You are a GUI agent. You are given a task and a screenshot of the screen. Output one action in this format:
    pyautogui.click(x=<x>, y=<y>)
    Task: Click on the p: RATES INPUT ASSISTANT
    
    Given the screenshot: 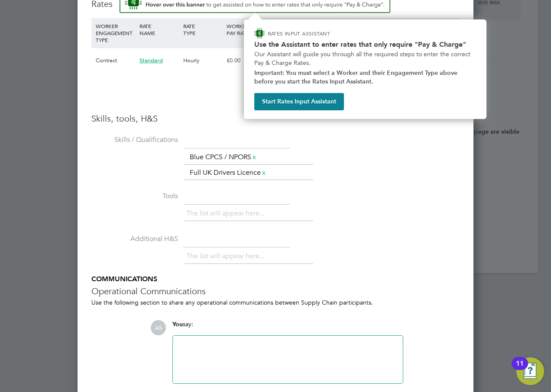 What is the action you would take?
    pyautogui.click(x=322, y=33)
    